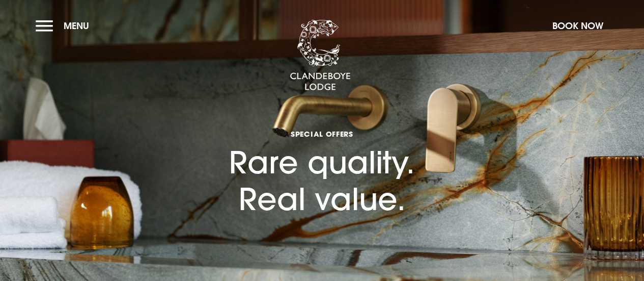  What do you see at coordinates (65, 25) in the screenshot?
I see `button: Menu` at bounding box center [65, 25].